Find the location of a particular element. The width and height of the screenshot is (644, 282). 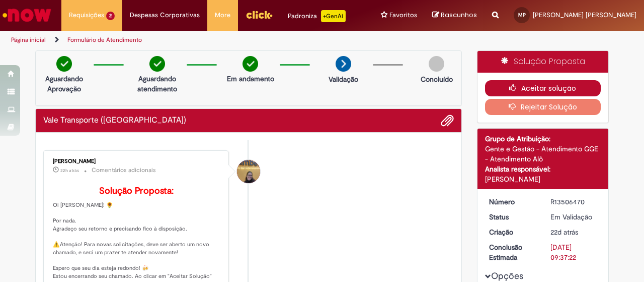

div: Amanda De Campos Gomes Do Nascimento is located at coordinates (249, 171).